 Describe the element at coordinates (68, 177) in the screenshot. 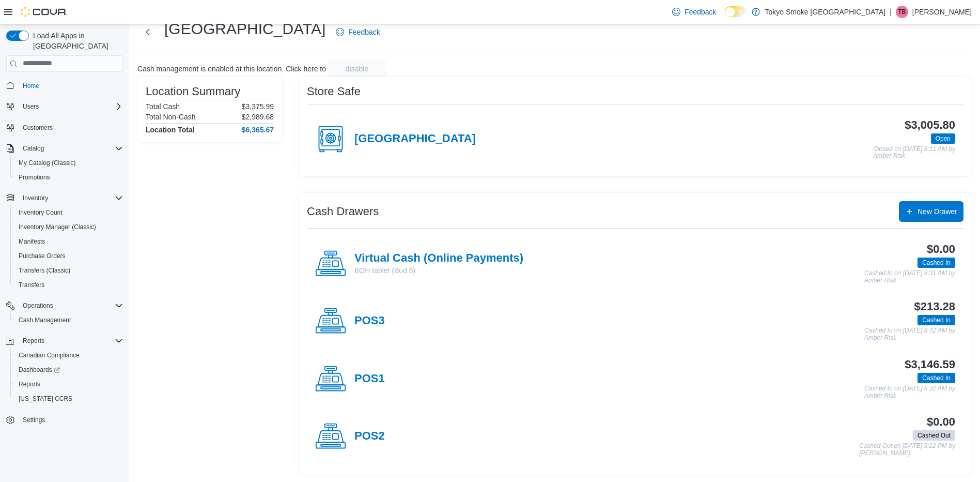

I see `button: Promotions` at that location.